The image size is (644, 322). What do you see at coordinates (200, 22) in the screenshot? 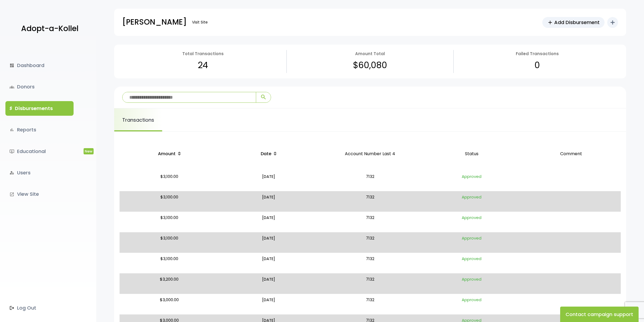
I see `a: Visit Site` at bounding box center [200, 22].